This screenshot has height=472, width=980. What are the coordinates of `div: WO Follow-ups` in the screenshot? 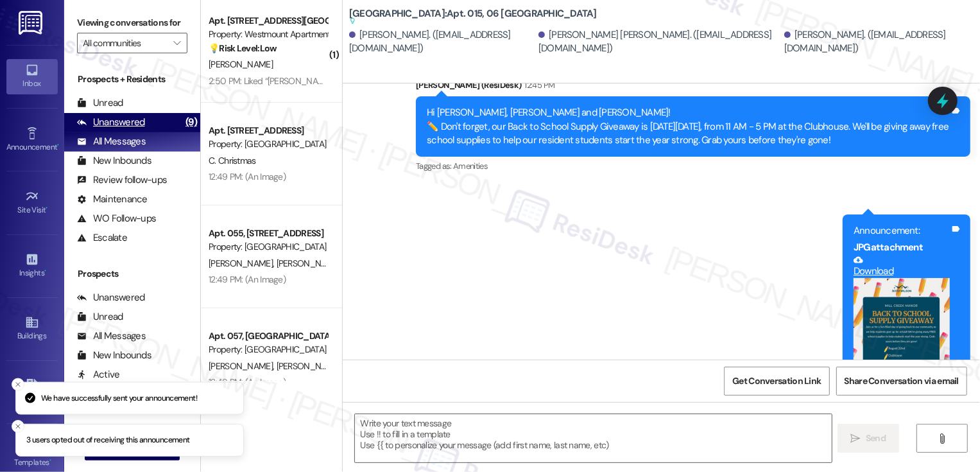 It's located at (116, 218).